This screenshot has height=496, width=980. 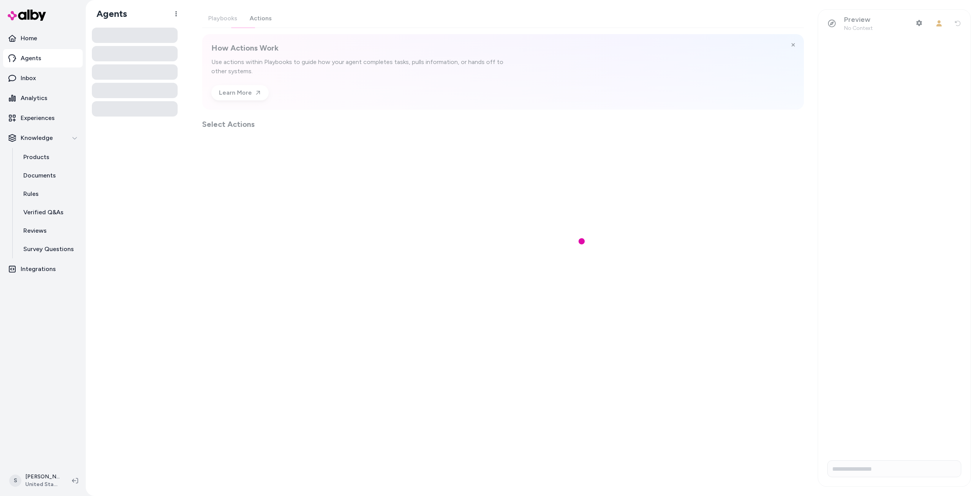 I want to click on a: Documents, so click(x=49, y=175).